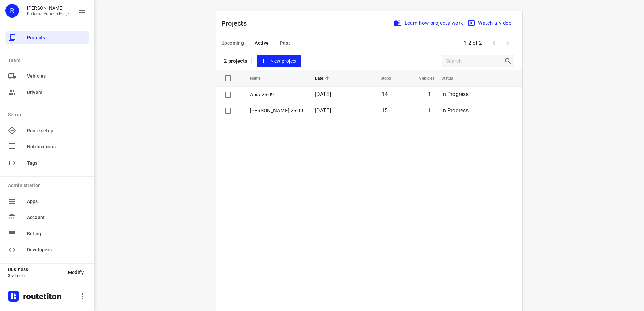 This screenshot has width=644, height=311. What do you see at coordinates (260, 78) in the screenshot?
I see `span: Name` at bounding box center [260, 78].